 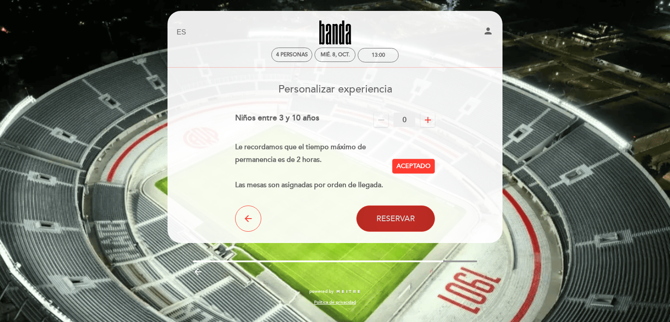 What do you see at coordinates (381, 120) in the screenshot?
I see `i: remove` at bounding box center [381, 120].